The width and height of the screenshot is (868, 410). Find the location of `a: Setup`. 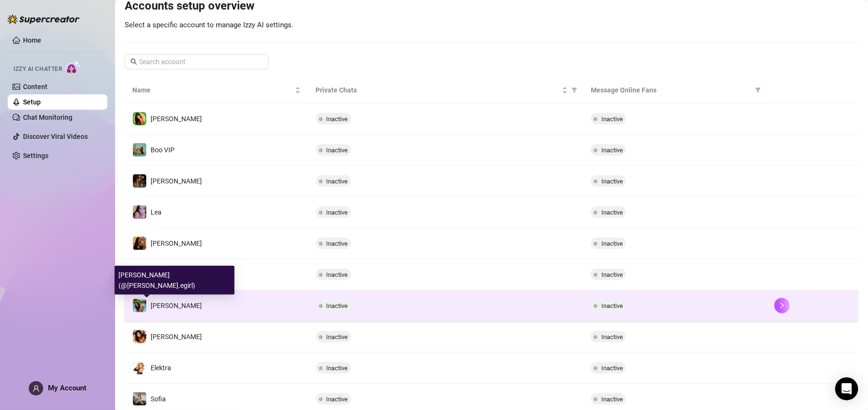

a: Setup is located at coordinates (32, 102).